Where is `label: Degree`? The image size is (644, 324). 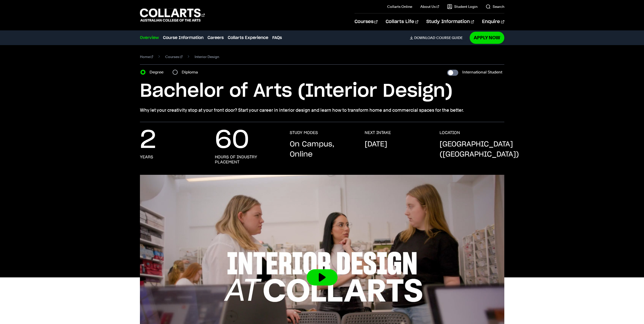 label: Degree is located at coordinates (158, 72).